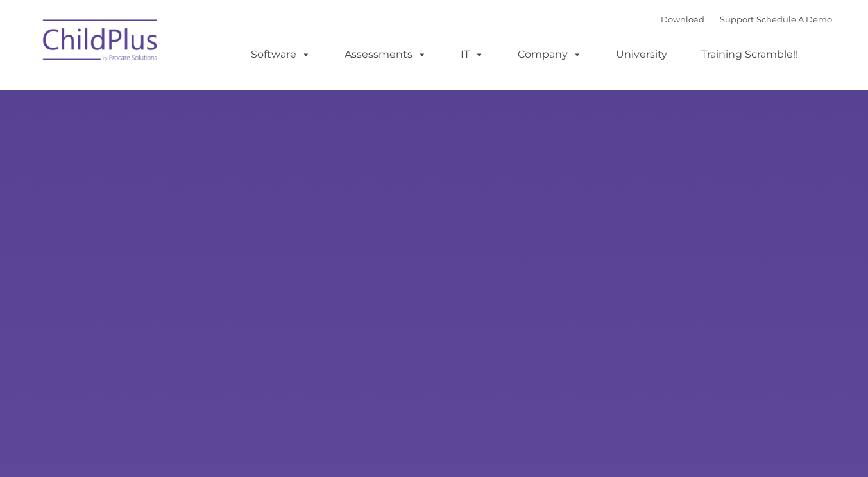 The height and width of the screenshot is (477, 868). I want to click on a: Assessments, so click(385, 55).